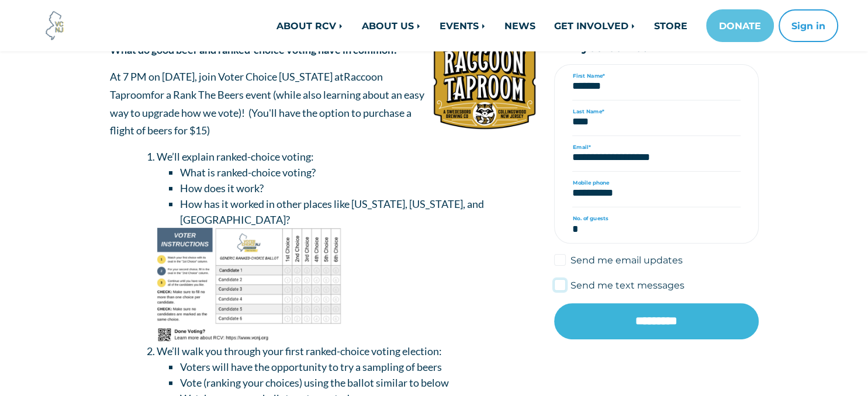  I want to click on nav: Main navigation, so click(511, 26).